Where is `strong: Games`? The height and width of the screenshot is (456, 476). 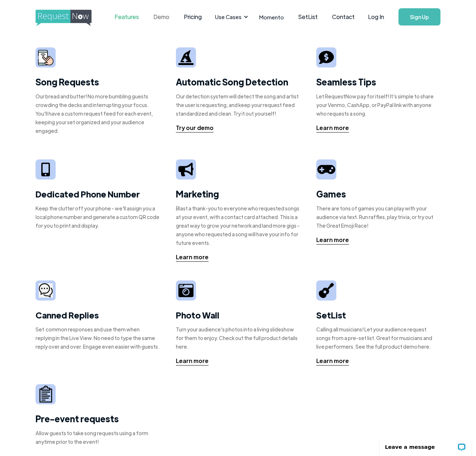 strong: Games is located at coordinates (331, 193).